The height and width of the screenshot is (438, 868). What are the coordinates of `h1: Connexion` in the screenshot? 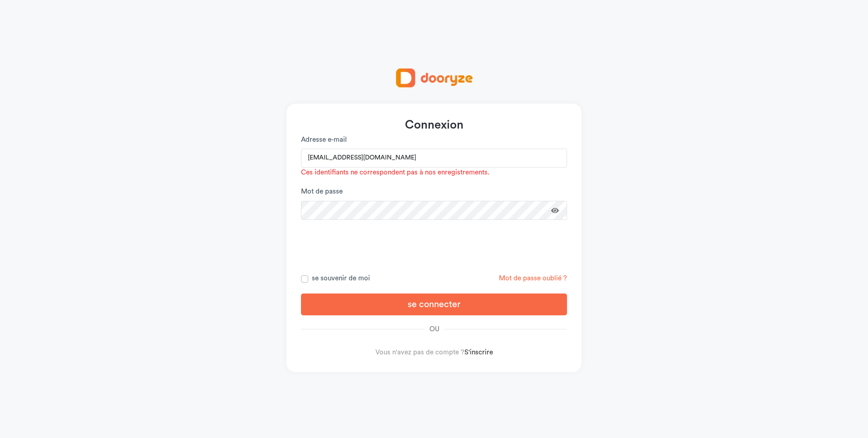 It's located at (434, 125).